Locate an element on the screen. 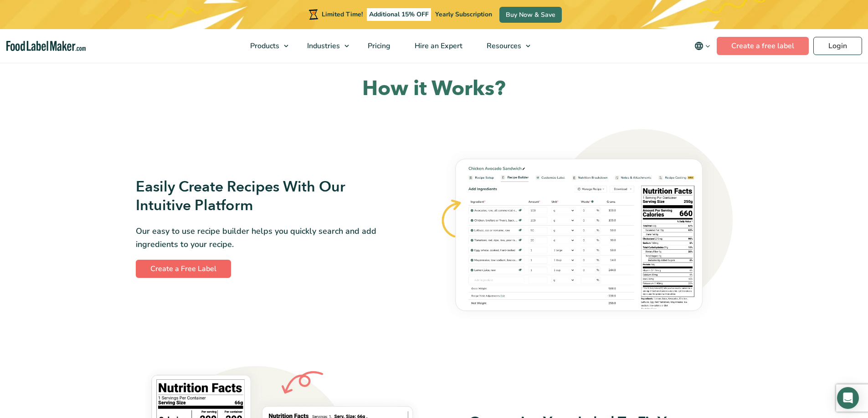 The image size is (868, 418). h2: How it Works? is located at coordinates (434, 88).